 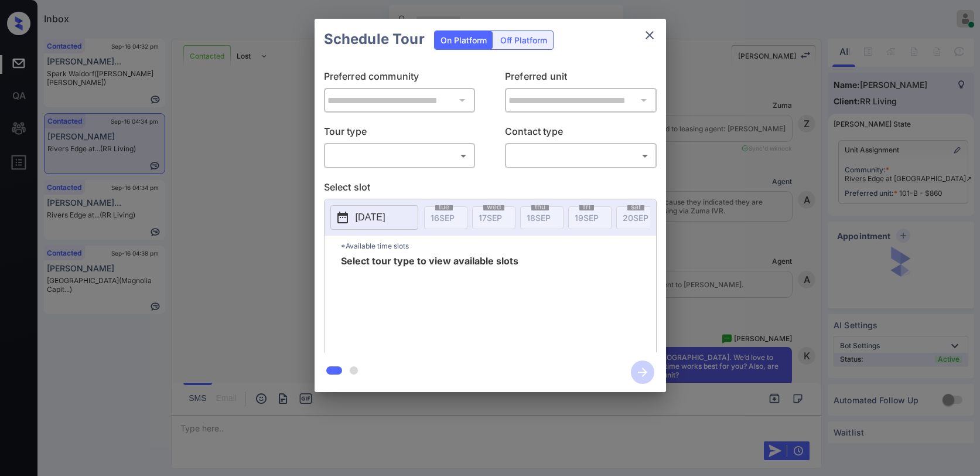 What do you see at coordinates (400, 134) in the screenshot?
I see `p: Tour type` at bounding box center [400, 134].